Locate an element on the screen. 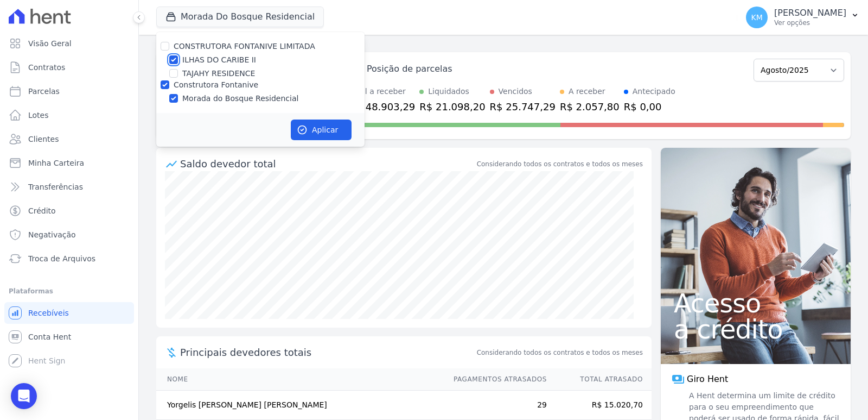 The height and width of the screenshot is (420, 868). span: a crédito is located at coordinates (756, 329).